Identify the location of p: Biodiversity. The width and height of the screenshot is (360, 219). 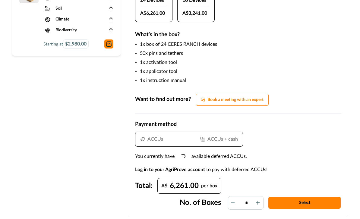
(66, 30).